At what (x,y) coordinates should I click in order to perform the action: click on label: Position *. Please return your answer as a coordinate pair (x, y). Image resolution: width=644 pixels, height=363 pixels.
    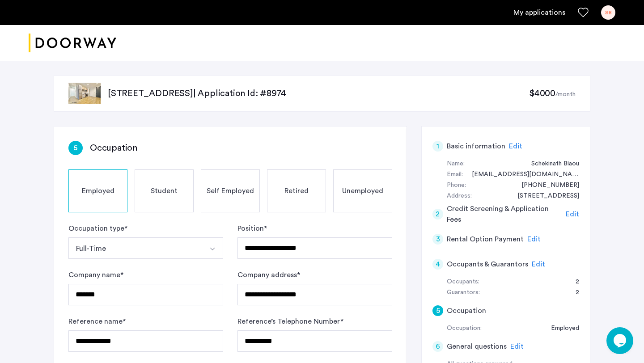
    Looking at the image, I should click on (252, 228).